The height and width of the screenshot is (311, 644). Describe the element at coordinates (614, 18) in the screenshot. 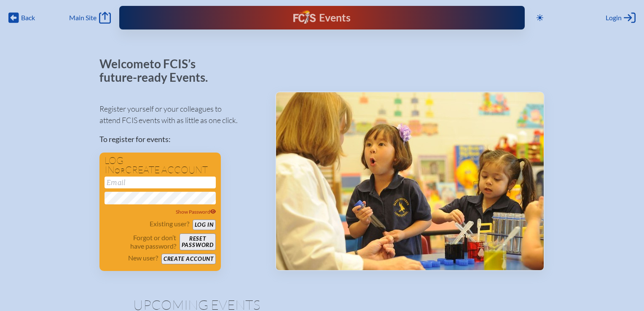

I see `span: Login` at that location.